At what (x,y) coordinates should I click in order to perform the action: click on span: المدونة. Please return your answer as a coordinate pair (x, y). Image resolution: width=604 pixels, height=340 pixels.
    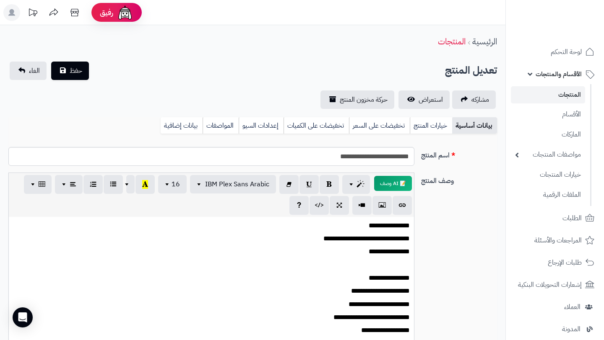
    Looking at the image, I should click on (571, 329).